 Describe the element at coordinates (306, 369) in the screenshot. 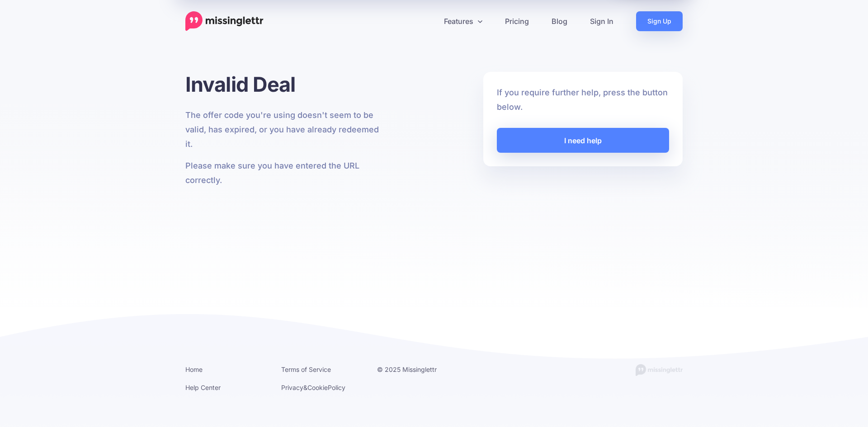

I see `a: Terms of Service` at that location.